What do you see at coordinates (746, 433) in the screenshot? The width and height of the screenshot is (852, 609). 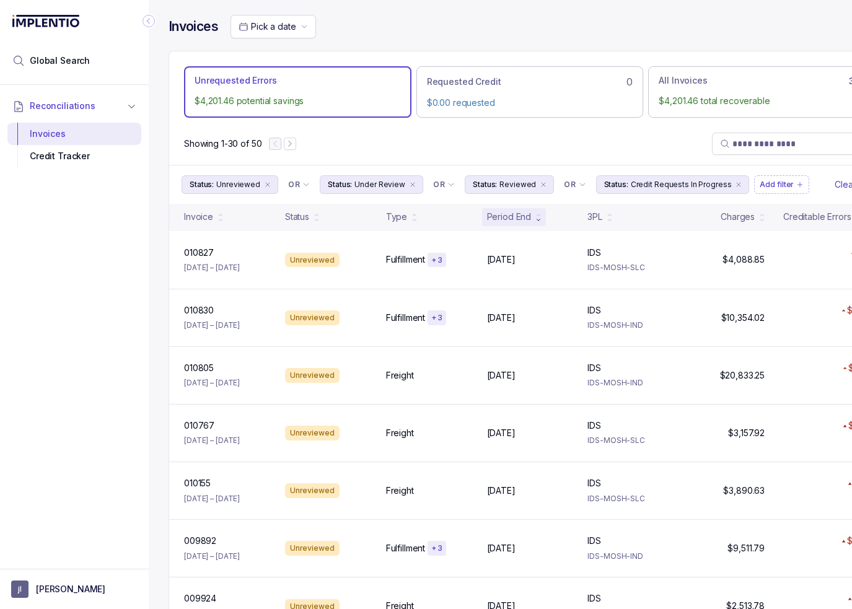 I see `p: $3,157.92` at bounding box center [746, 433].